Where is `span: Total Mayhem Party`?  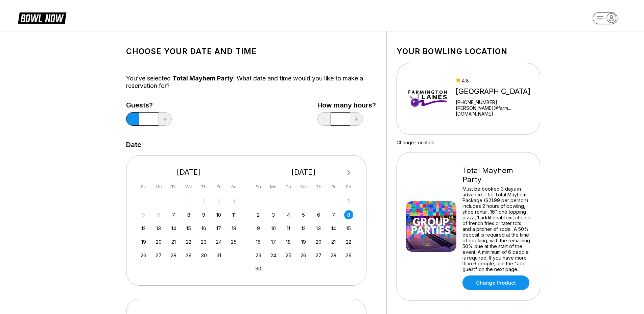
span: Total Mayhem Party is located at coordinates (203, 78).